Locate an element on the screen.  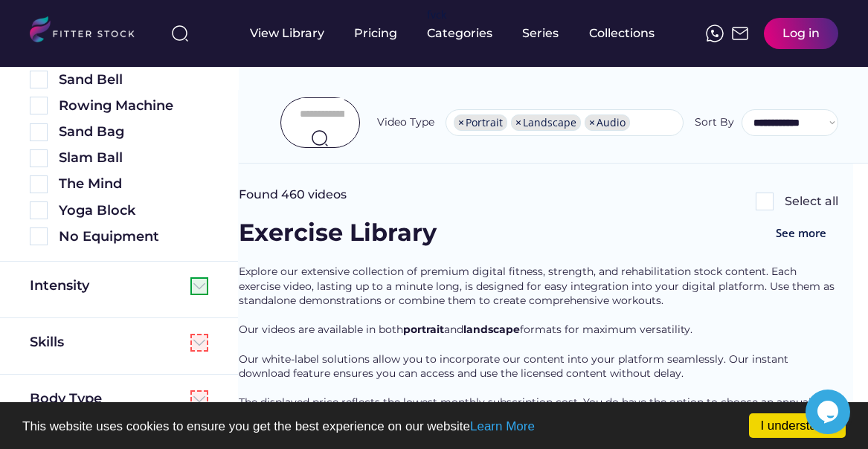
div: Categories is located at coordinates (459, 33).